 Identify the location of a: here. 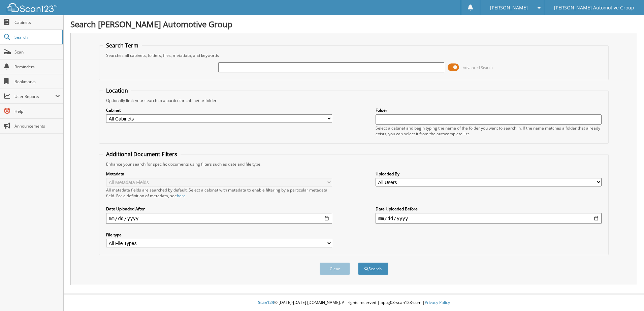
(181, 196).